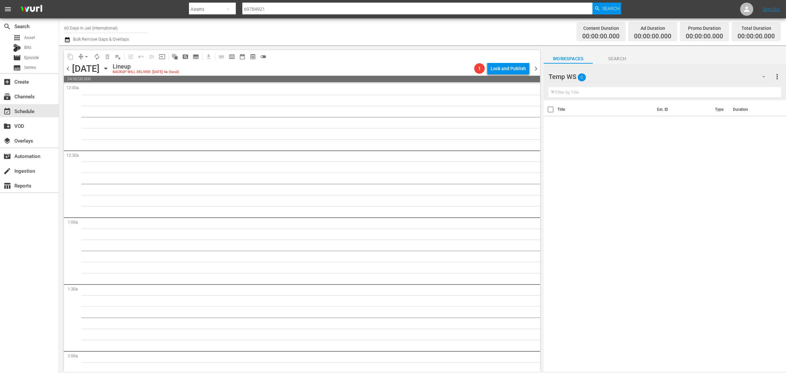 The height and width of the screenshot is (373, 786). What do you see at coordinates (152, 57) in the screenshot?
I see `span: Fill episodes with ad slates` at bounding box center [152, 57].